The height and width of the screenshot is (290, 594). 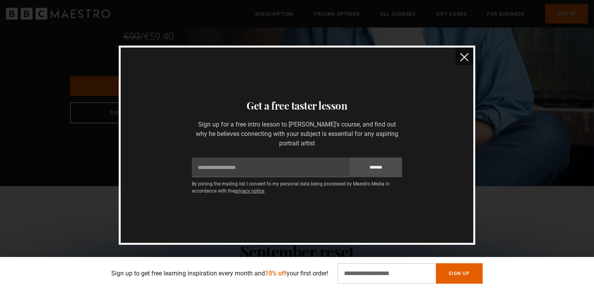 I want to click on span: 10% off, so click(x=276, y=273).